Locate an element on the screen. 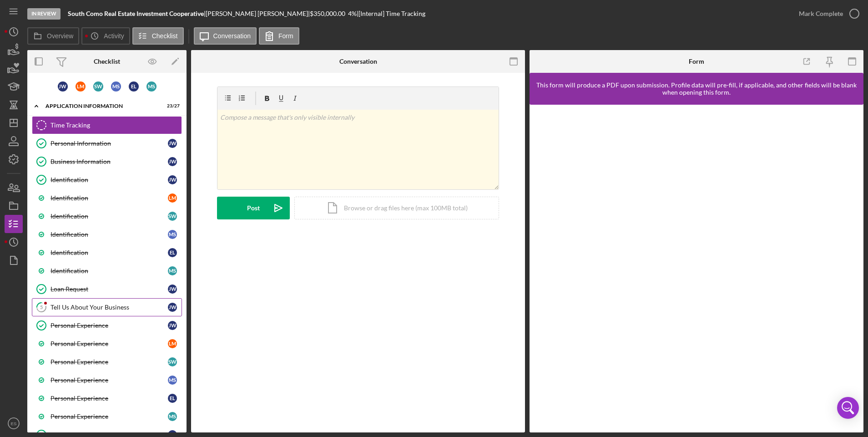  label: Checklist is located at coordinates (165, 36).